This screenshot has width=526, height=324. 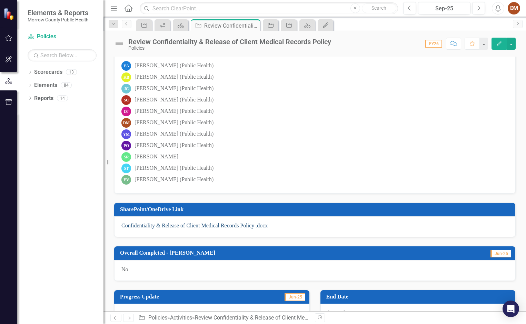 I want to click on div: Policies, so click(x=230, y=48).